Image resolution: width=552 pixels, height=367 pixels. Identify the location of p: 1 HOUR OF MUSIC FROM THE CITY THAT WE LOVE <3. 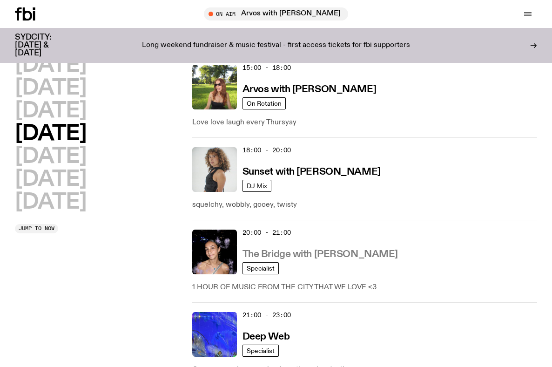
(365, 287).